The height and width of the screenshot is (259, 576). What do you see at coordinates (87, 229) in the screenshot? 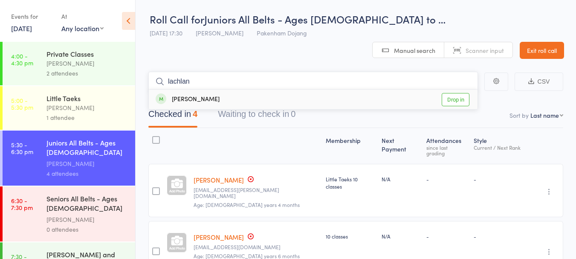
I see `div: 0 attendees` at bounding box center [87, 229].